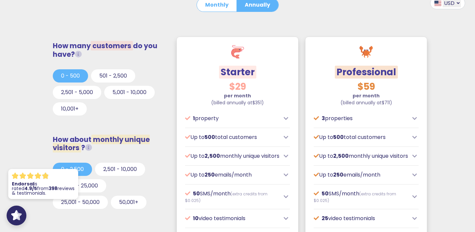 This screenshot has width=475, height=232. Describe the element at coordinates (361, 118) in the screenshot. I see `p: properties` at that location.